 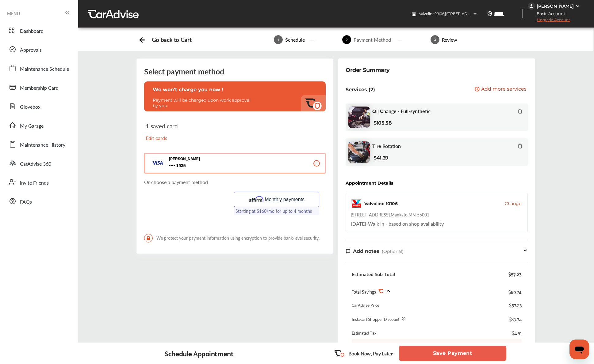 I want to click on img: location_vector.a44bc228.svg, so click(x=490, y=14).